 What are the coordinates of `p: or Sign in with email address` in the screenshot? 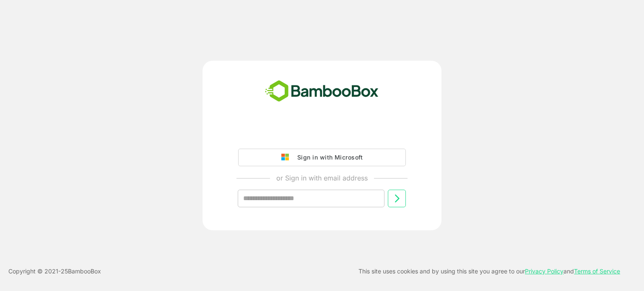 It's located at (322, 178).